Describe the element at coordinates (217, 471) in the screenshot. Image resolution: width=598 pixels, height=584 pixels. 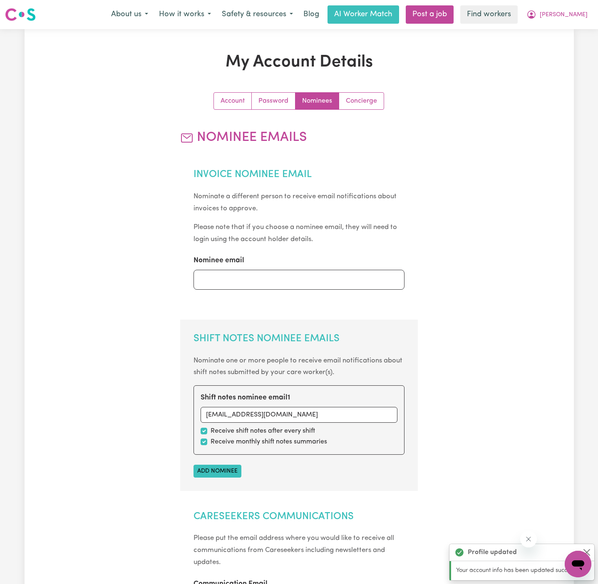
I see `button: Add nominee` at that location.